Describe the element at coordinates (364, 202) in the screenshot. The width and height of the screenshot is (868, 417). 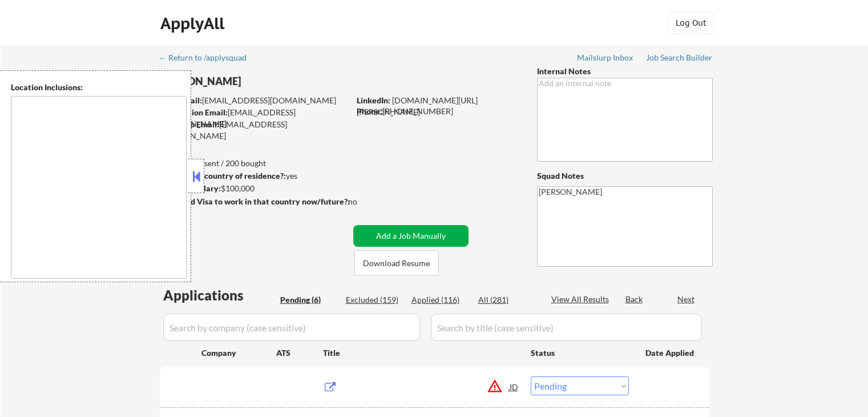
I see `div: no` at that location.